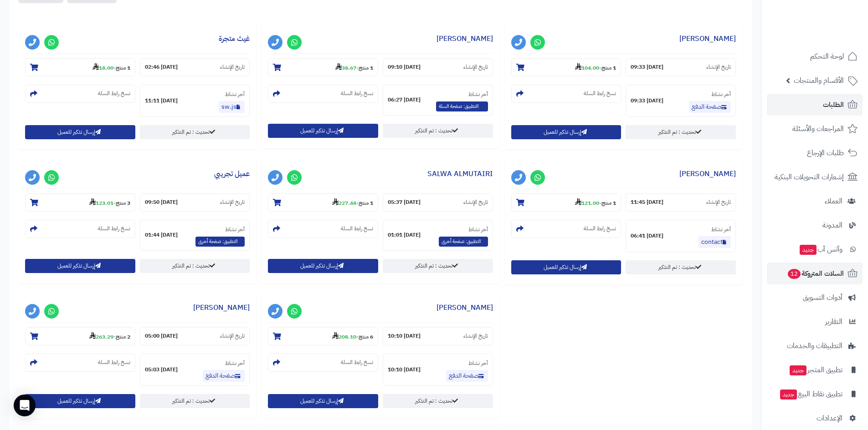 Image resolution: width=868 pixels, height=430 pixels. Describe the element at coordinates (832, 35) in the screenshot. I see `img: logo-2.png` at that location.